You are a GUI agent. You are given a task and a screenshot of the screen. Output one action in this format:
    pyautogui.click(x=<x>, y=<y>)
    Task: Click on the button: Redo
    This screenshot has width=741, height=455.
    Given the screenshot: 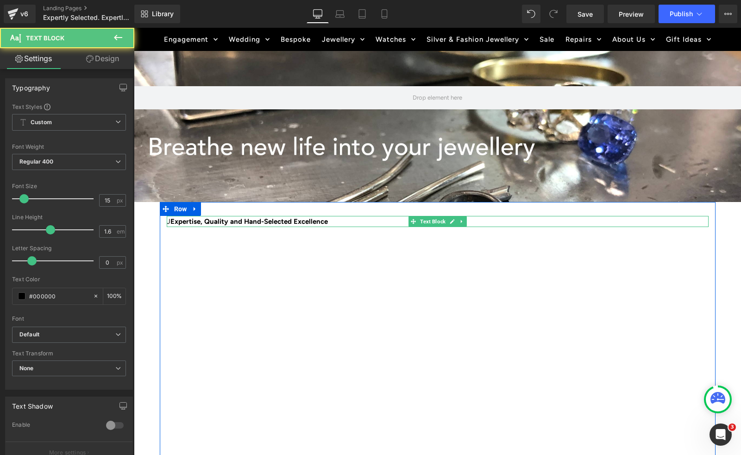 What is the action you would take?
    pyautogui.click(x=553, y=14)
    